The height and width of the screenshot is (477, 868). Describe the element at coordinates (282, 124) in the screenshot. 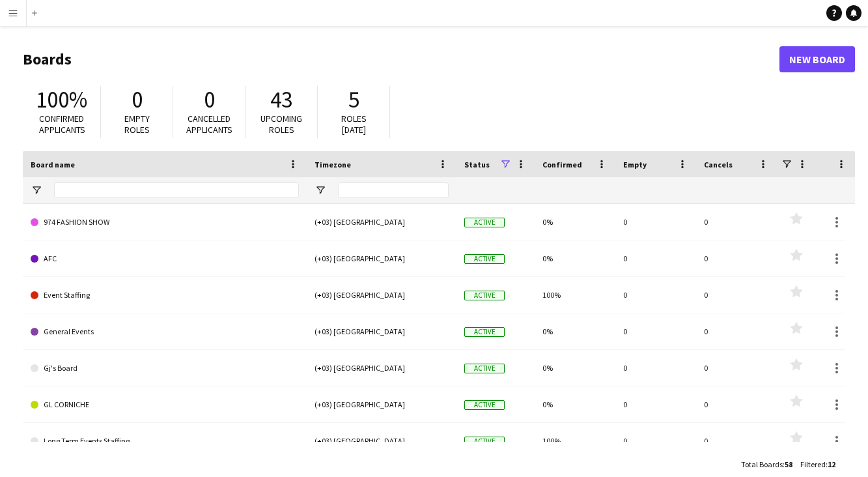

I see `span: Upcoming roles` at that location.